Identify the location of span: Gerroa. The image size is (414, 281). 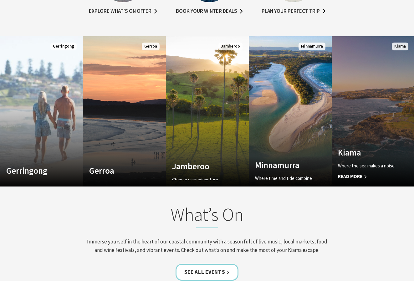
(151, 46).